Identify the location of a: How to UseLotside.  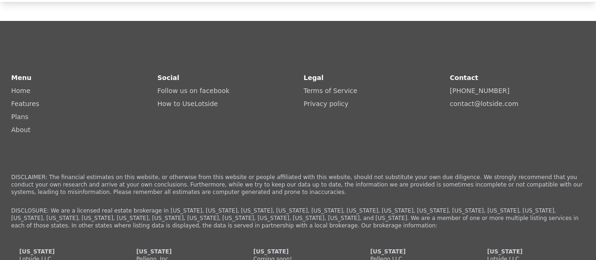
(187, 104).